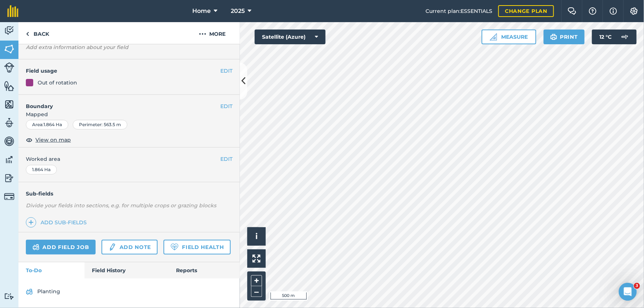 This screenshot has width=644, height=308. What do you see at coordinates (58, 222) in the screenshot?
I see `a: Add sub-fields` at bounding box center [58, 222].